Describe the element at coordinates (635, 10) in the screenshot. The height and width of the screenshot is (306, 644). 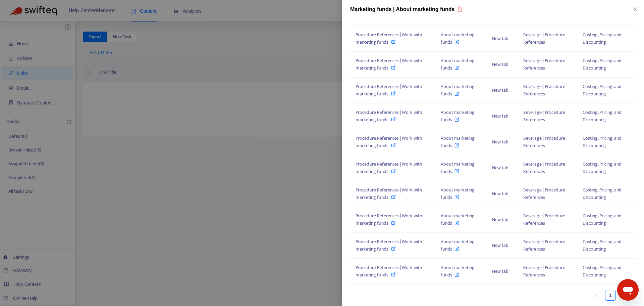
I see `button: Close` at that location.